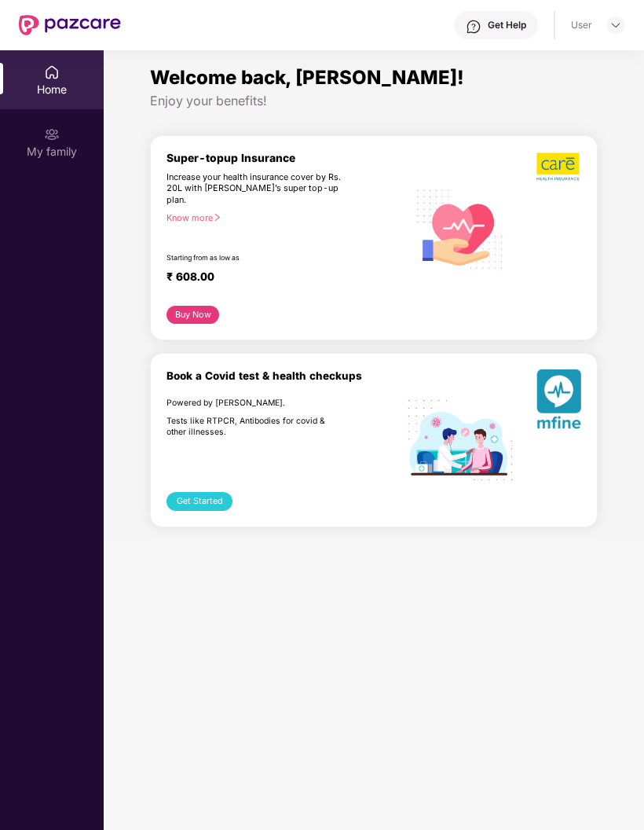  I want to click on img: b5dec4f62d2307b9de63beb79f102df3.png, so click(559, 166).